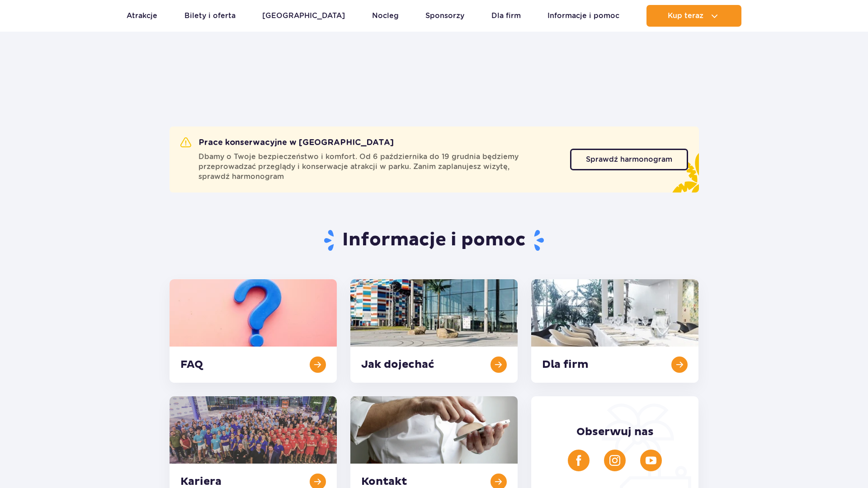 The width and height of the screenshot is (868, 488). I want to click on a: Bilety i oferta, so click(210, 16).